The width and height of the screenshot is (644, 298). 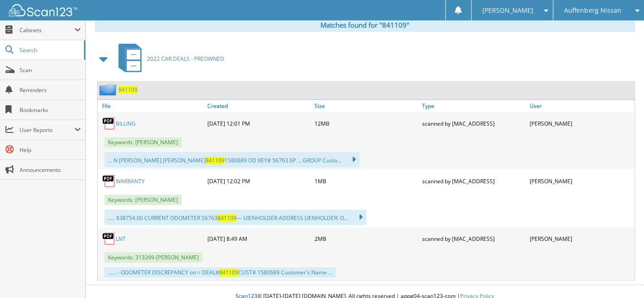 I want to click on div: ..... $38754.00 CURRENT ODOMETER 56763 — UIENHOLDER ADDRESS LIENHOLDER: O..., so click(x=235, y=217).